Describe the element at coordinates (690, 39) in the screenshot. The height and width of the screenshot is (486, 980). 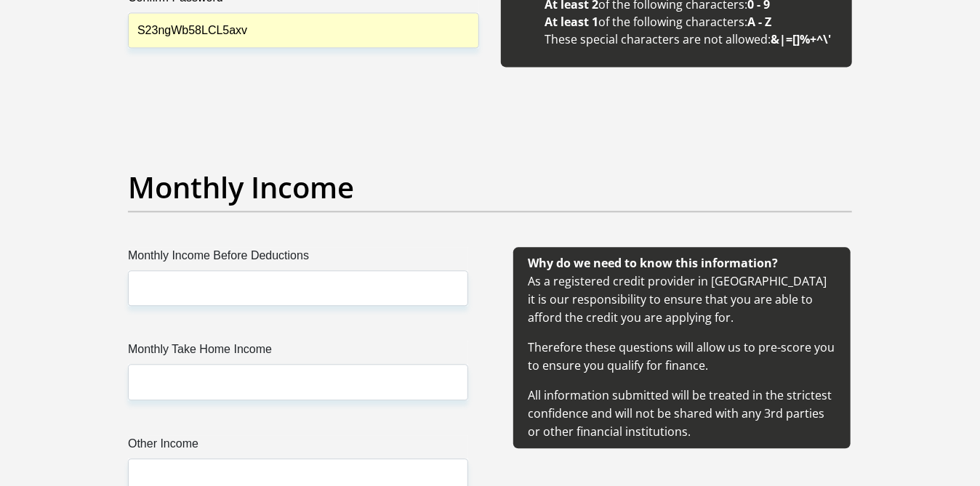
I see `li: These special characters are not allowed:` at that location.